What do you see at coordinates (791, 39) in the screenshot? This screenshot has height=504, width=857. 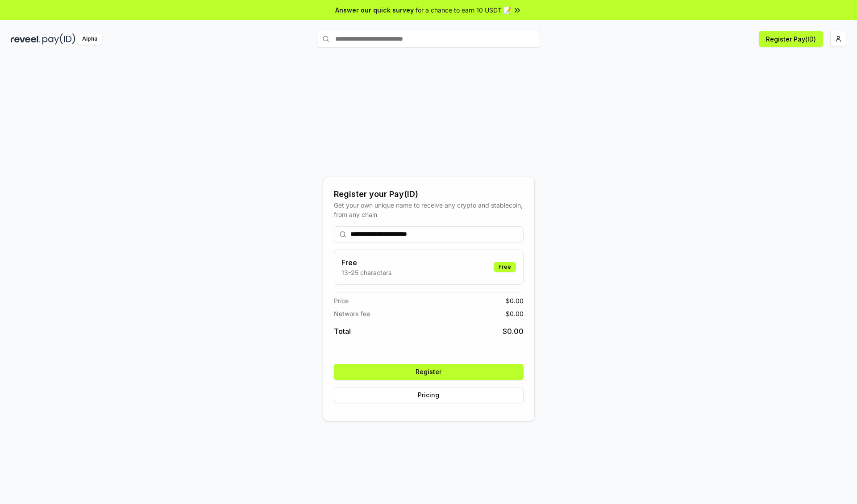 I see `button: Register Pay(ID)` at bounding box center [791, 39].